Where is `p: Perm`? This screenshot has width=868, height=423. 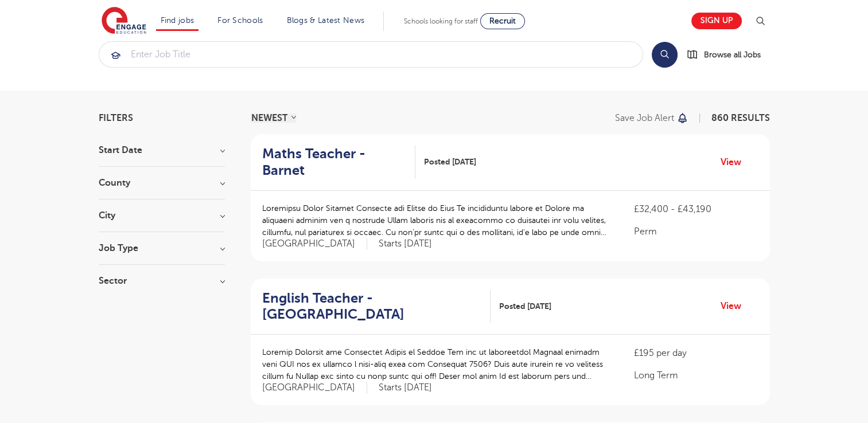 p: Perm is located at coordinates (696, 232).